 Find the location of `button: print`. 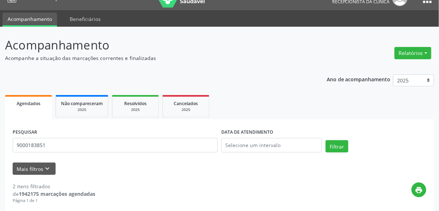

button: print is located at coordinates (419, 190).